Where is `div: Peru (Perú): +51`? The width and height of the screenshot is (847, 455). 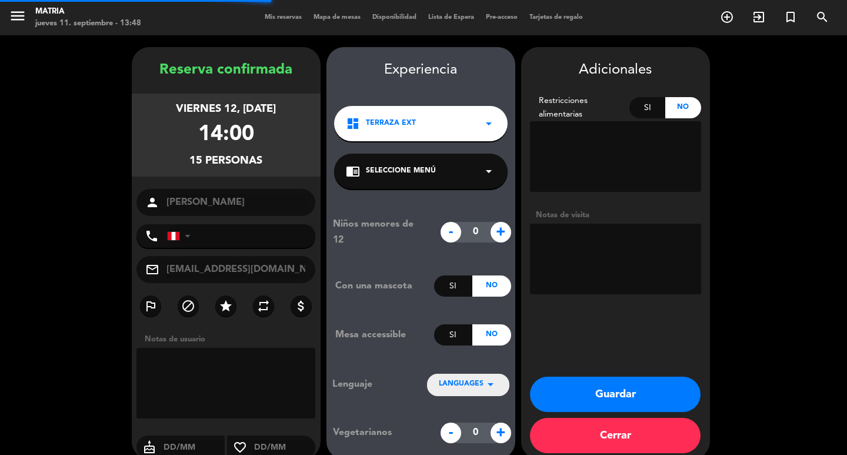
div: Peru (Perú): +51 is located at coordinates (181, 236).